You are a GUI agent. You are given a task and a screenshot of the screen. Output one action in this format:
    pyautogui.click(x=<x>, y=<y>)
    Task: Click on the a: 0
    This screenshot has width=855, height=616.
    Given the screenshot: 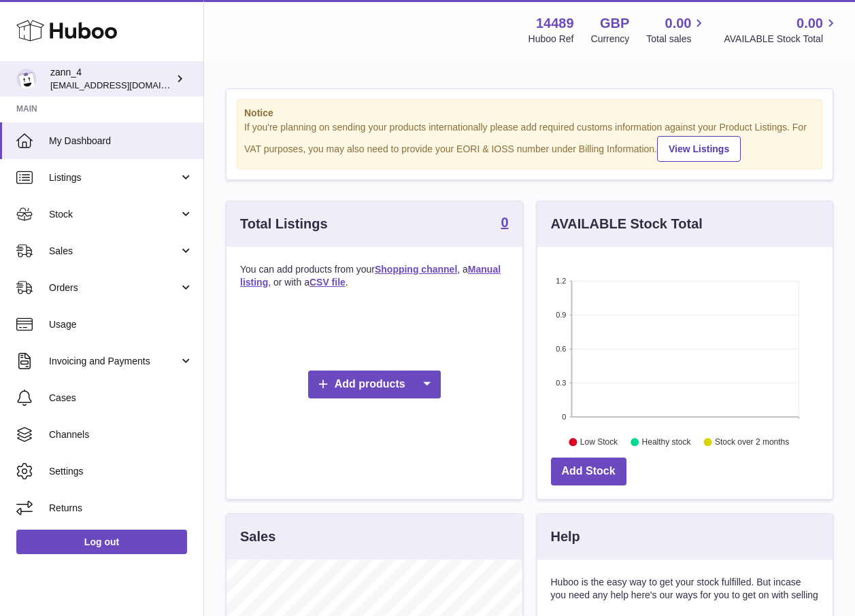 What is the action you would take?
    pyautogui.click(x=504, y=223)
    